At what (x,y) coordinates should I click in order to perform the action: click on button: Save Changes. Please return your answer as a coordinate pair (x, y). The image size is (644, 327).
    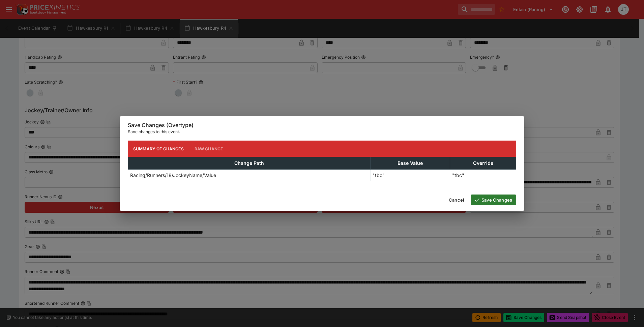
    Looking at the image, I should click on (493, 200).